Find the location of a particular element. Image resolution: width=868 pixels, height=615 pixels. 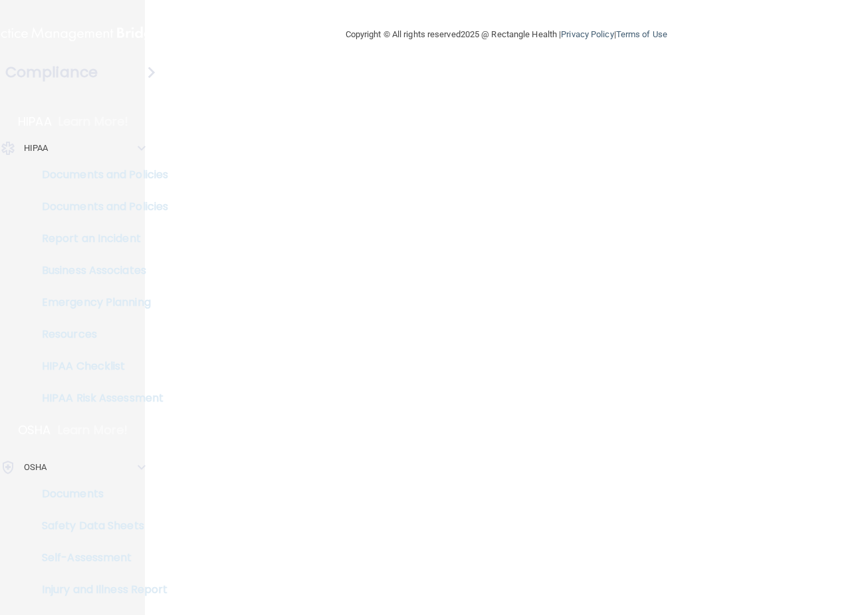

p: Safety Data Sheets is located at coordinates (99, 526).